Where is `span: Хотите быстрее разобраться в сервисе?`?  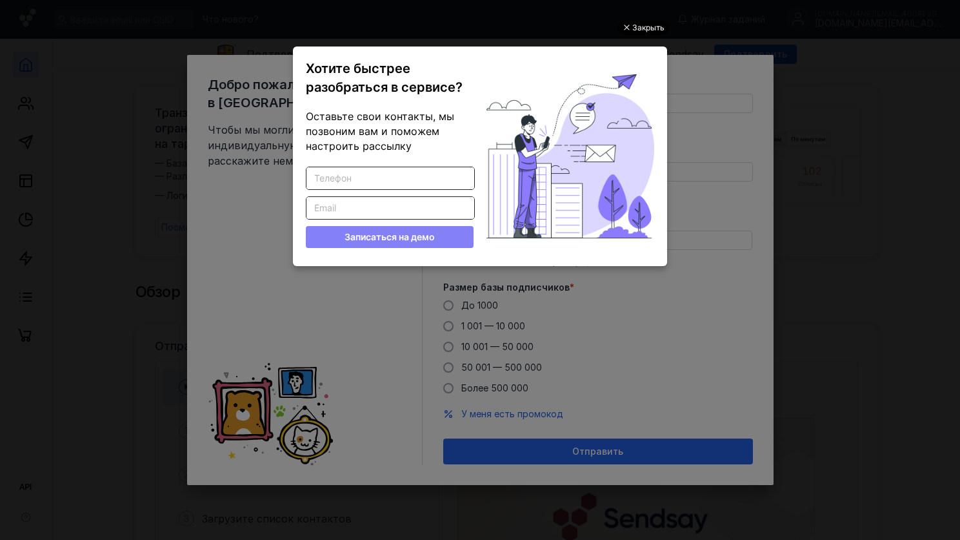 span: Хотите быстрее разобраться в сервисе? is located at coordinates (384, 77).